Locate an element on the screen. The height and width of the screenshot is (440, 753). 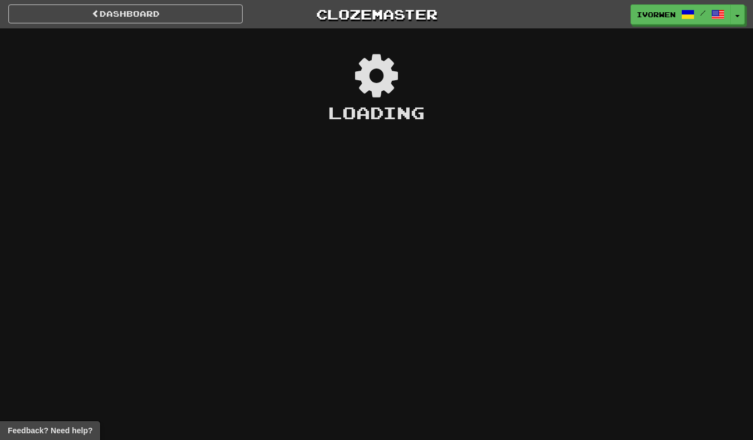
a: Dashboard is located at coordinates (125, 14).